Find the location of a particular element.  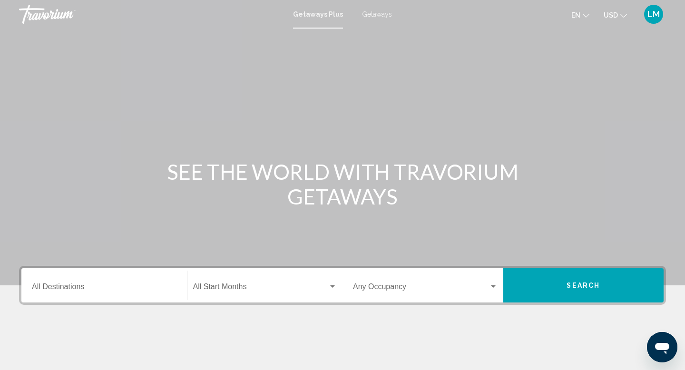

span: USD is located at coordinates (611, 15).